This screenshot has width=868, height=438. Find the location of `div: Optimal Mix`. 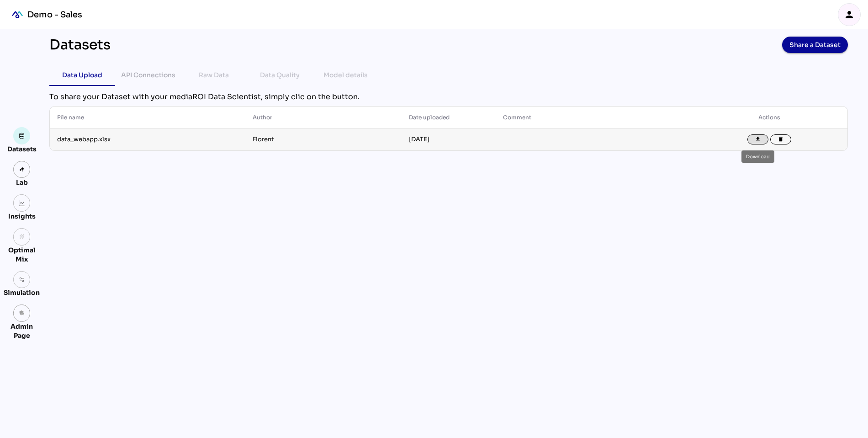

div: Optimal Mix is located at coordinates (22, 254).